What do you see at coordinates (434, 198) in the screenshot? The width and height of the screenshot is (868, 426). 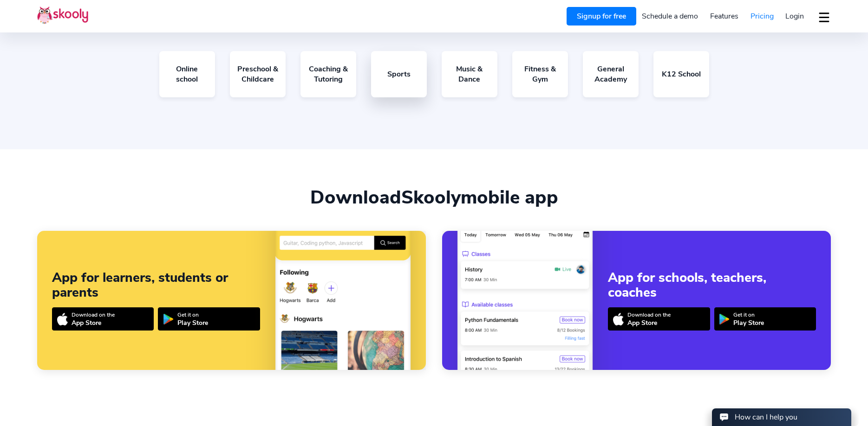 I see `div: Download mobile app` at bounding box center [434, 198].